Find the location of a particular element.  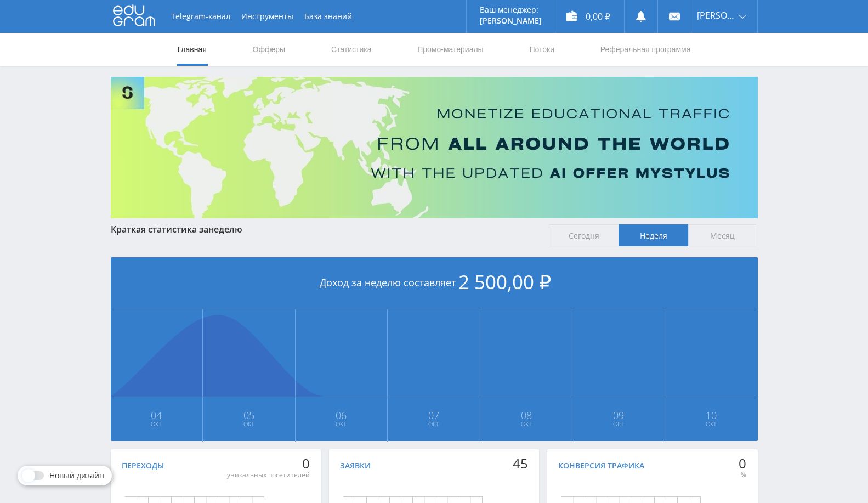

img: Banner is located at coordinates (434, 147).